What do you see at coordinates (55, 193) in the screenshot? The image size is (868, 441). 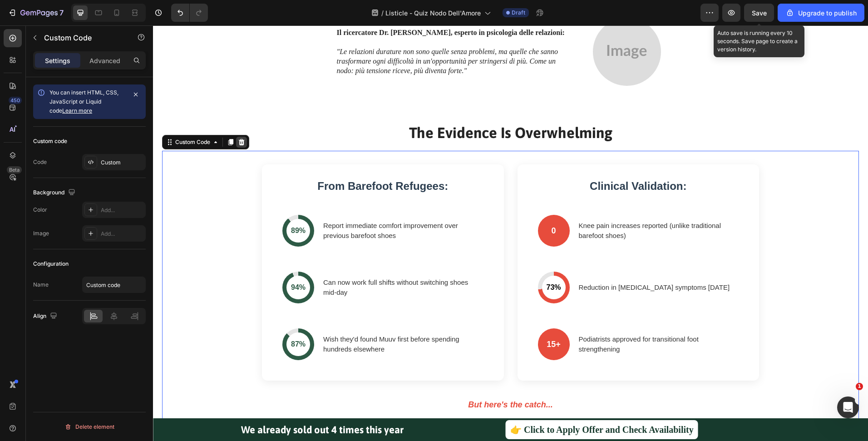 I see `div: Background` at bounding box center [55, 193].